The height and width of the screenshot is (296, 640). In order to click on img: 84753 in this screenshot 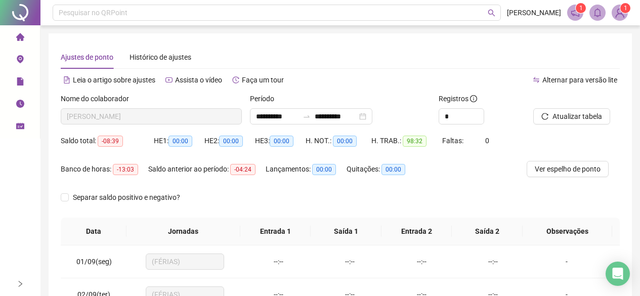, I will do `click(620, 13)`.